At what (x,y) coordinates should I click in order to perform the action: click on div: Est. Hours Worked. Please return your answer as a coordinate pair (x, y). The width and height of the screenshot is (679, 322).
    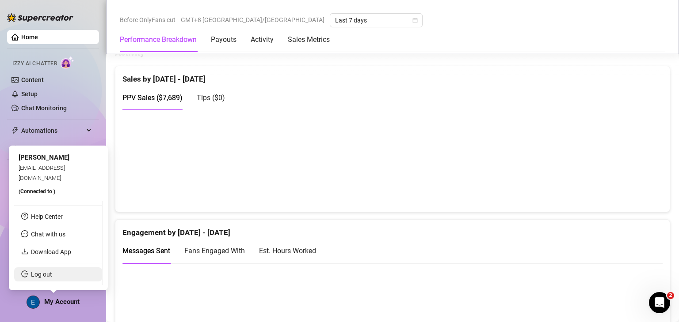
    Looking at the image, I should click on (287, 251).